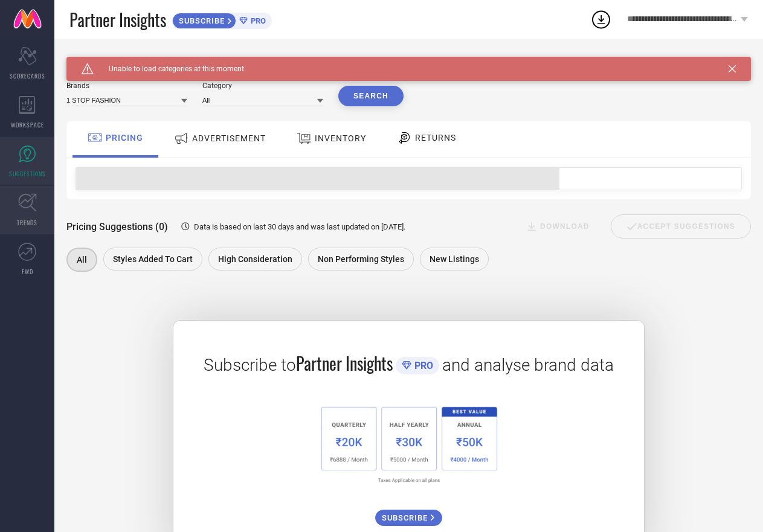 Image resolution: width=763 pixels, height=532 pixels. I want to click on span: INVENTORY, so click(340, 139).